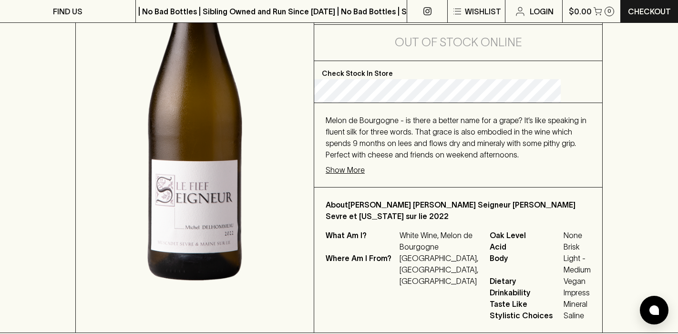 Image resolution: width=678 pixels, height=334 pixels. I want to click on span: Body, so click(525, 264).